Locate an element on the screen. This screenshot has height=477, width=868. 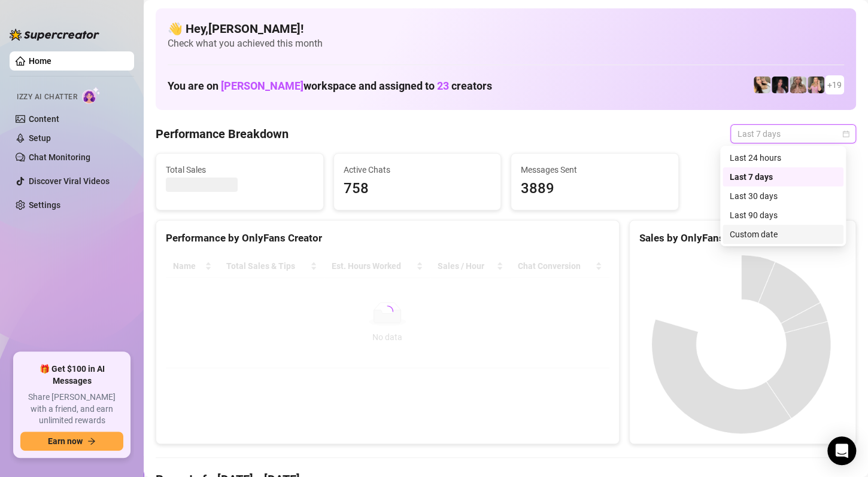
img: AI Chatter is located at coordinates (91, 95).